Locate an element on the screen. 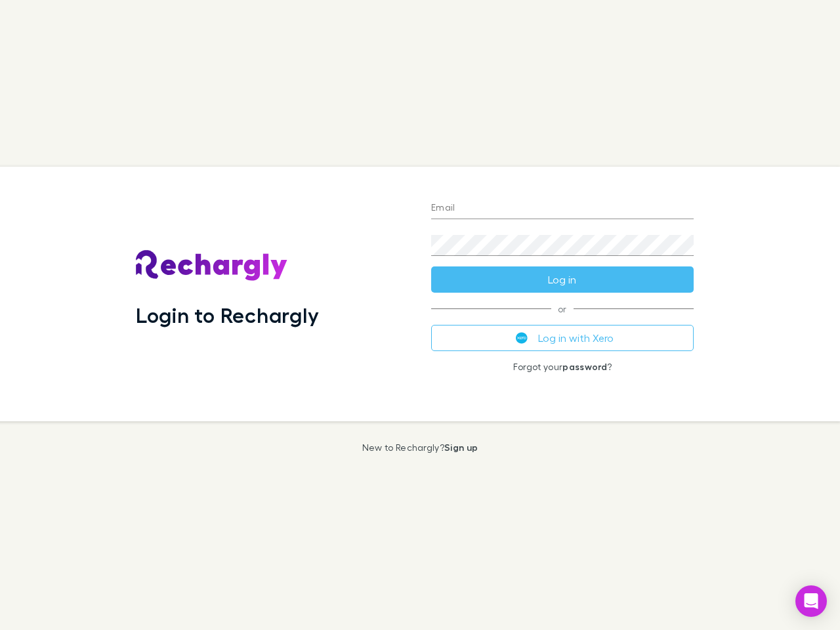 This screenshot has width=840, height=630. img: Xero's logo is located at coordinates (522, 338).